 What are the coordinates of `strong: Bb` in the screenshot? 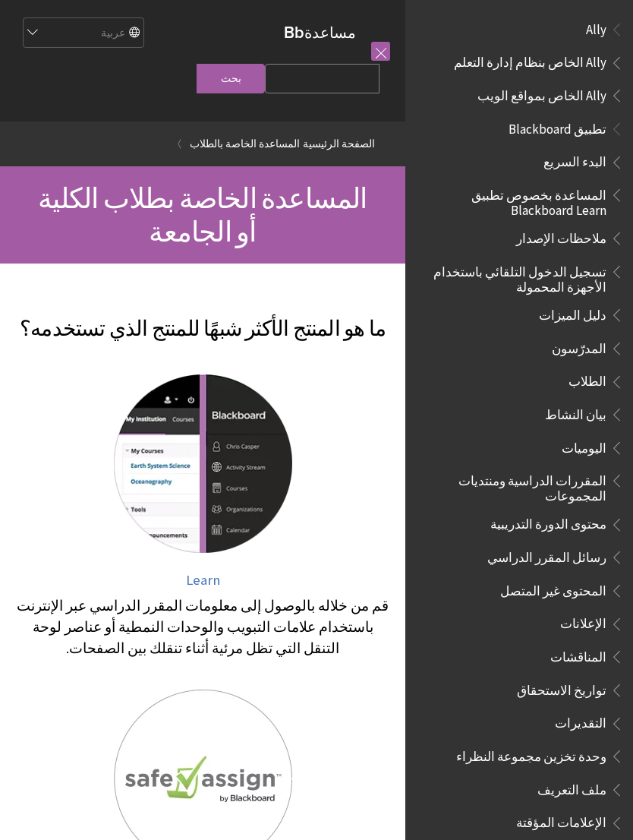 It's located at (294, 32).